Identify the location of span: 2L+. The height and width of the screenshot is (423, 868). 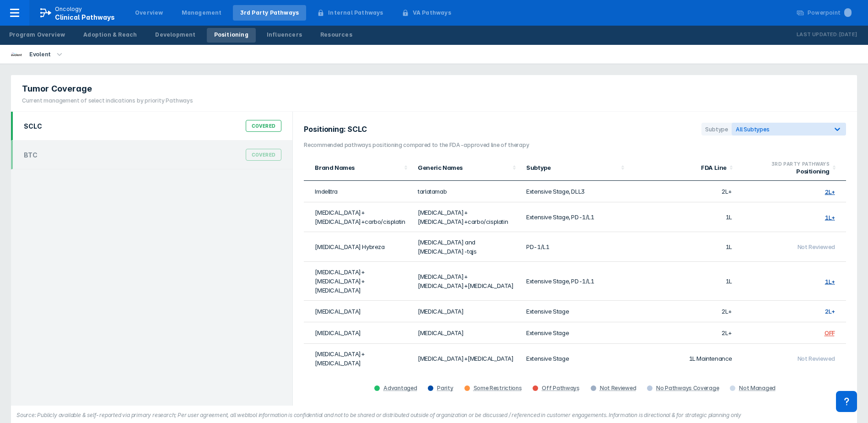
(830, 312).